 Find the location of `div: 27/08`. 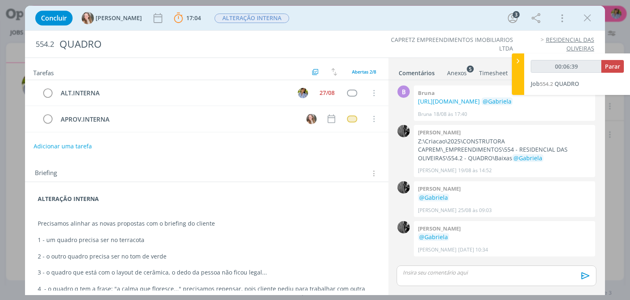

div: 27/08 is located at coordinates (327, 93).